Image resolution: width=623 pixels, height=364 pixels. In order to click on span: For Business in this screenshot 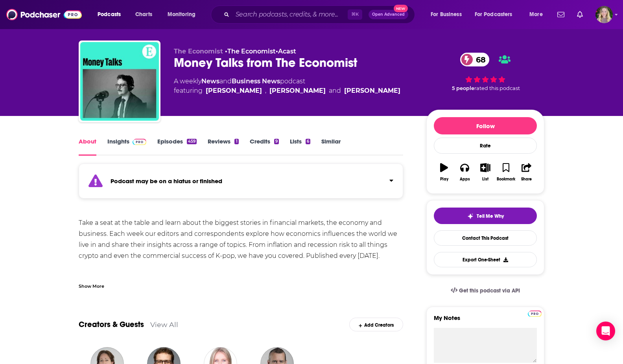, I will do `click(446, 14)`.